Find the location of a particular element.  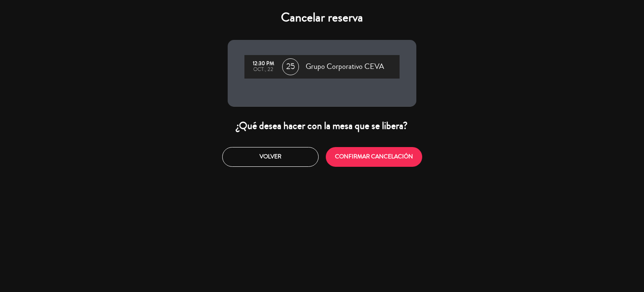

span: Grupo Corporativo CEVA is located at coordinates (345, 67).